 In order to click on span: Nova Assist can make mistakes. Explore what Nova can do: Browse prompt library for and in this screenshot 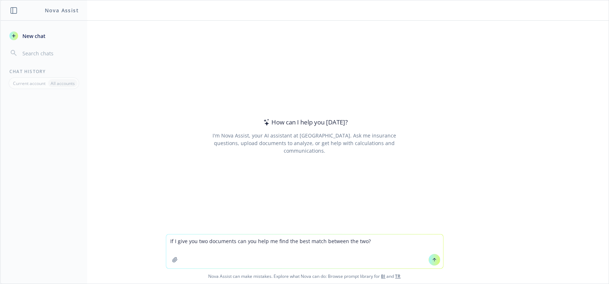, I will do `click(304, 276)`.